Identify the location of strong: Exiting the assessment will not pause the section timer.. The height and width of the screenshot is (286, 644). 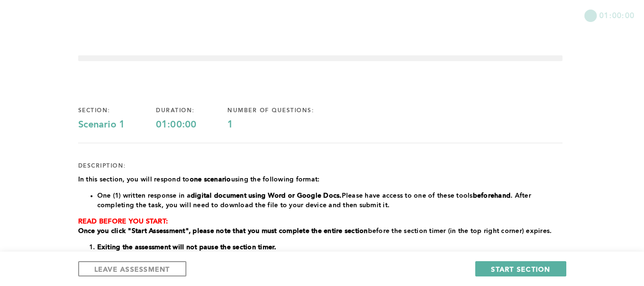
(187, 247).